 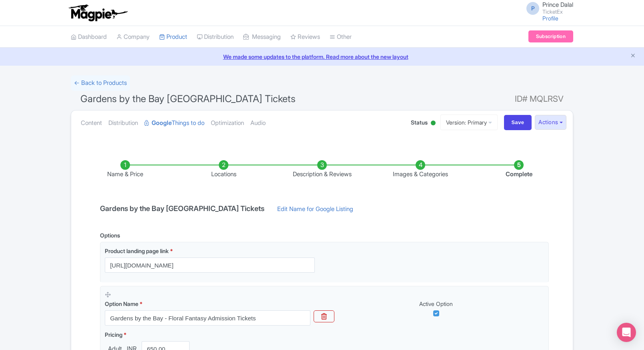 What do you see at coordinates (436, 304) in the screenshot?
I see `span: Active Option` at bounding box center [436, 304].